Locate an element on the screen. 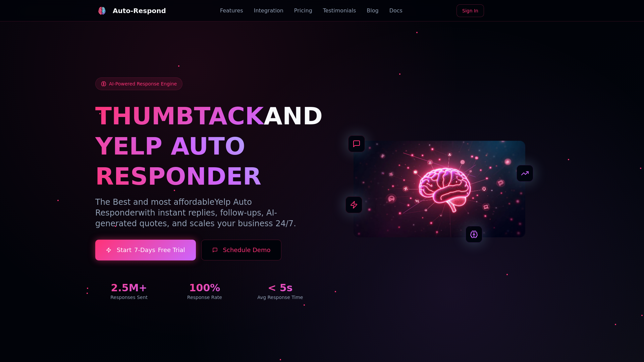  img: Auto-Respond Logo is located at coordinates (102, 11).